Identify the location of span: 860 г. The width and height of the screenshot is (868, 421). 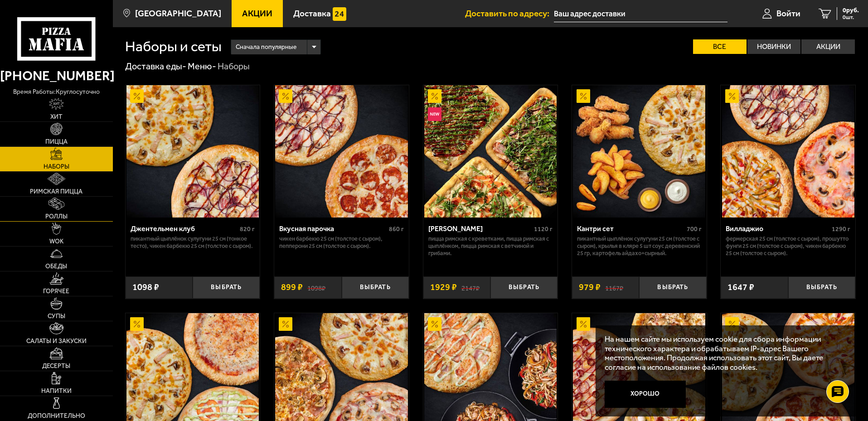
(396, 229).